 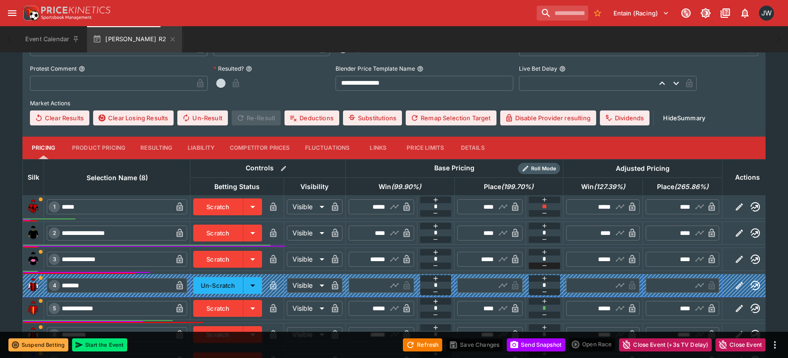 What do you see at coordinates (100, 345) in the screenshot?
I see `button: Start the Event` at bounding box center [100, 345].